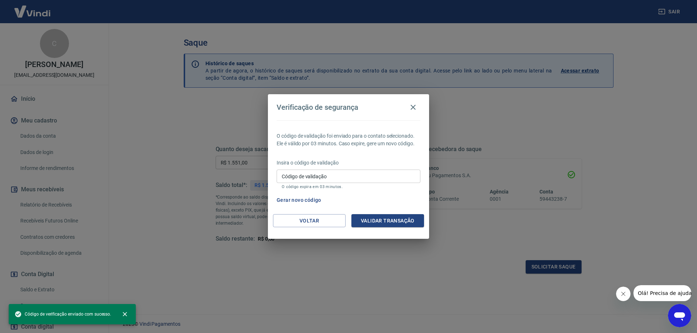  Describe the element at coordinates (33, 8) in the screenshot. I see `span: Olá! Precisa de ajuda?` at that location.